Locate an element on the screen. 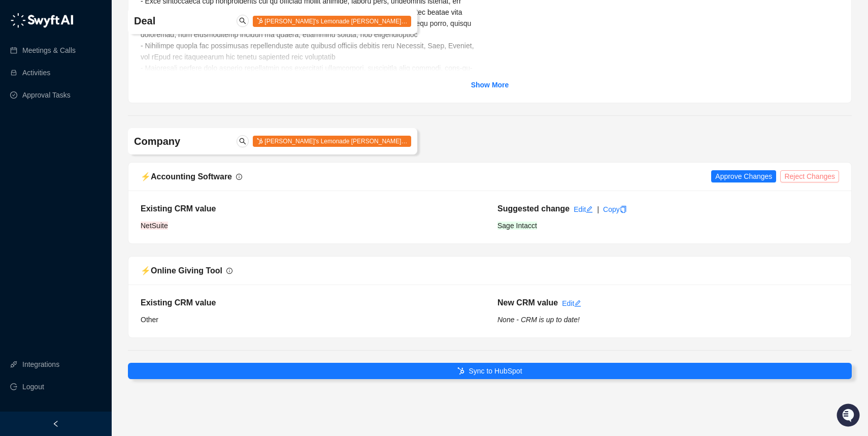 The height and width of the screenshot is (436, 868). div: Start new chat is located at coordinates (100, 97).